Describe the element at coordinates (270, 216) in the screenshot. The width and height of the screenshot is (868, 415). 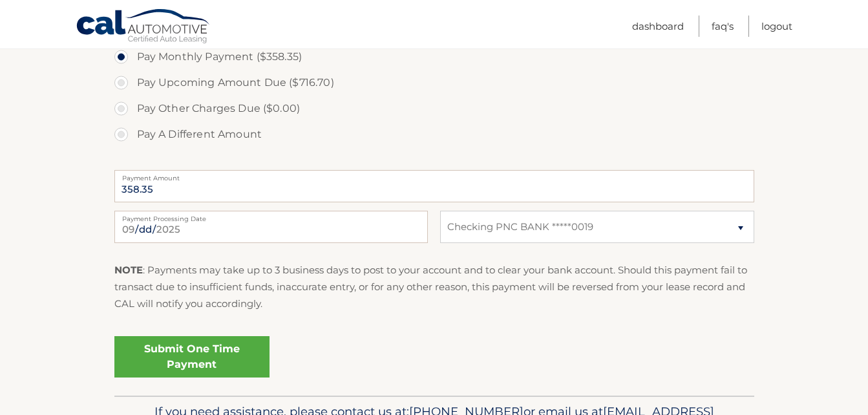
I see `label: Payment Processing Date` at that location.